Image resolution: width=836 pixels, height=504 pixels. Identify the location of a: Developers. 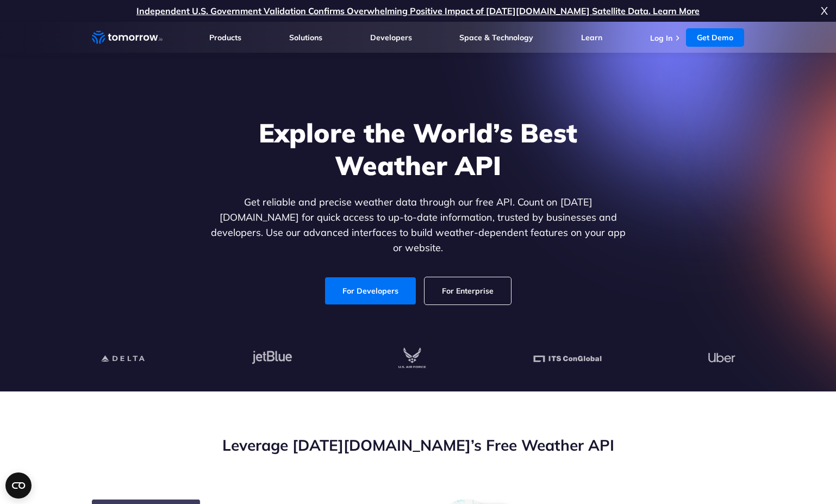
(391, 38).